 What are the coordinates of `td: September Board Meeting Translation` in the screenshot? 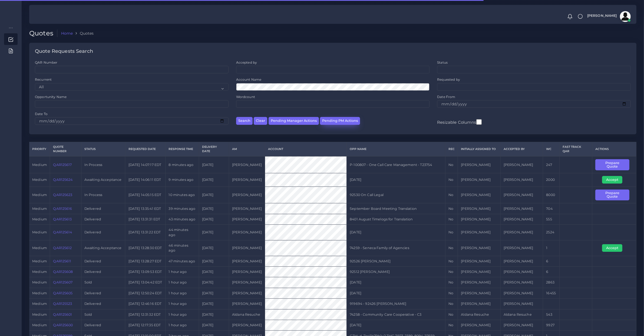 It's located at (396, 208).